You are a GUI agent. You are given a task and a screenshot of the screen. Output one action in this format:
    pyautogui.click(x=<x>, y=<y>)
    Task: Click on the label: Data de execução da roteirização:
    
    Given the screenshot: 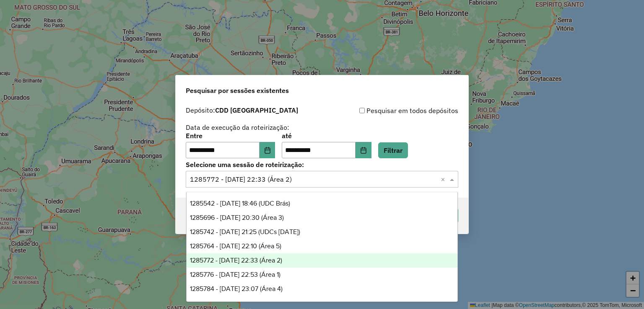 What is the action you would take?
    pyautogui.click(x=237, y=127)
    